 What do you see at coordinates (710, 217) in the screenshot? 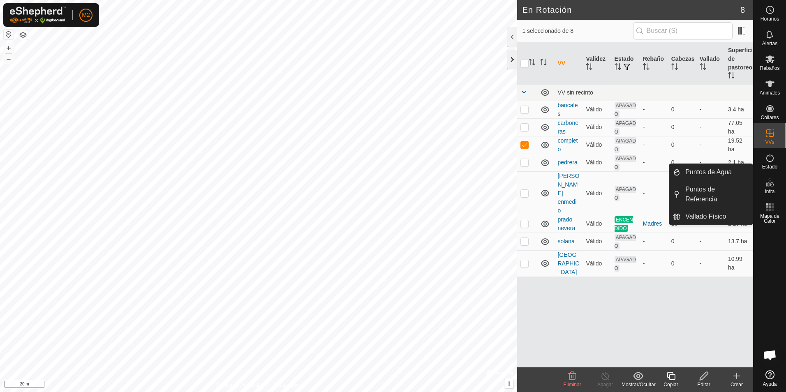
I see `li: Vallado Físico` at bounding box center [710, 217].